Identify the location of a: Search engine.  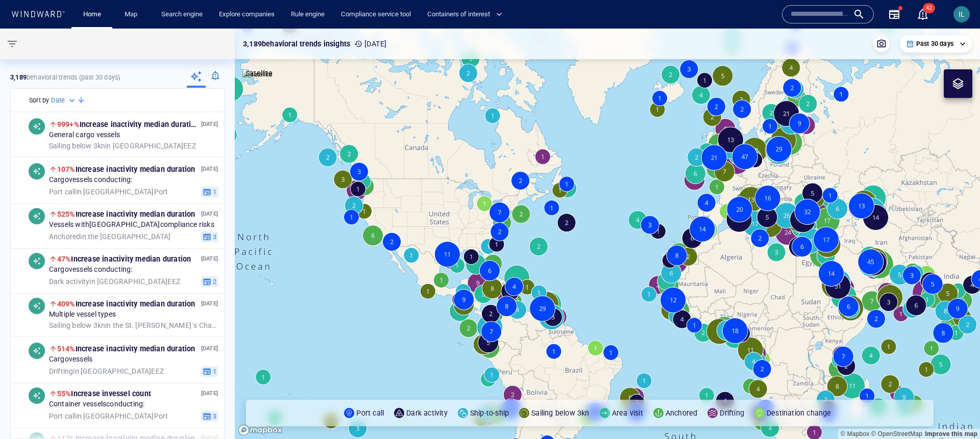
(182, 14).